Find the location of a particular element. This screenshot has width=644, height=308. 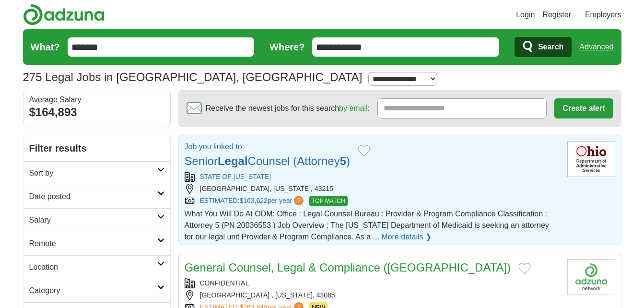

h2: Date posted is located at coordinates (93, 197).